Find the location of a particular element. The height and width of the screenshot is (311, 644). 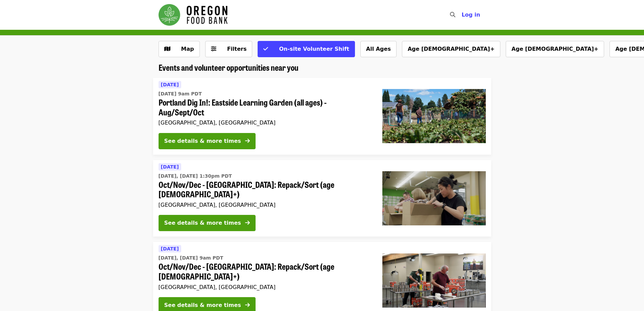

img: Portland Dig In!: Eastside Learning Garden (all ages) - Aug/Sept/Oct organized by Oregon Food Bank is located at coordinates (434, 116).